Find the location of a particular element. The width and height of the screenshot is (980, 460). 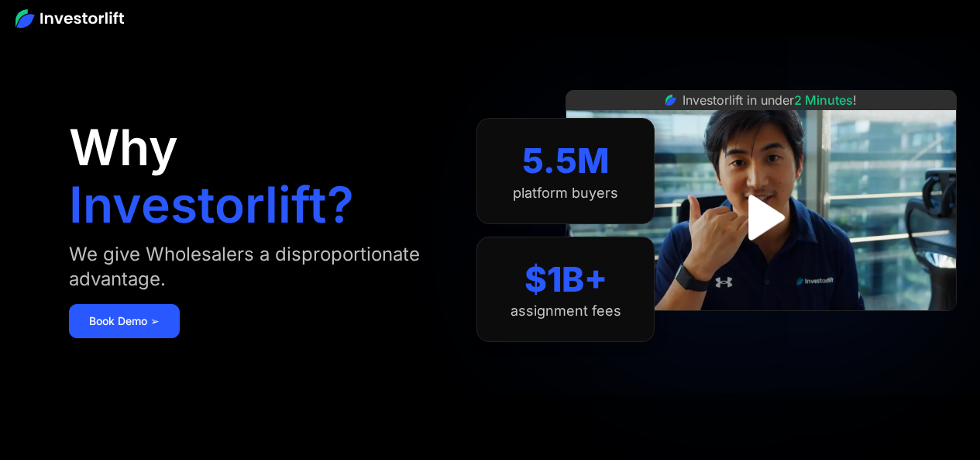

h1: Why is located at coordinates (123, 148).